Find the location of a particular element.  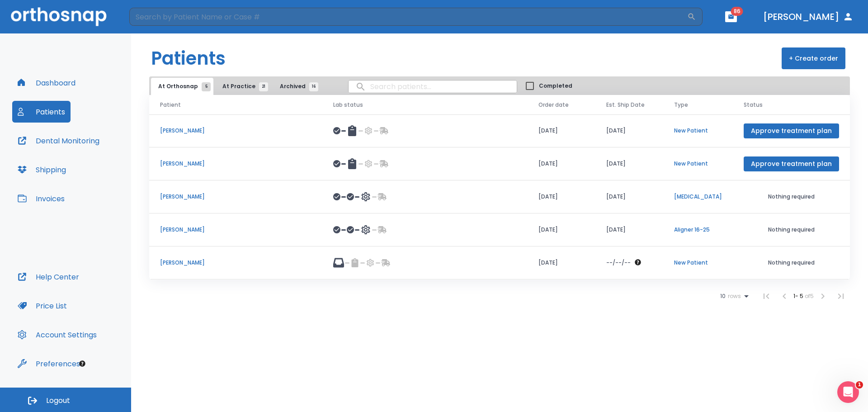

div: Tooltip anchor is located at coordinates (82, 363).